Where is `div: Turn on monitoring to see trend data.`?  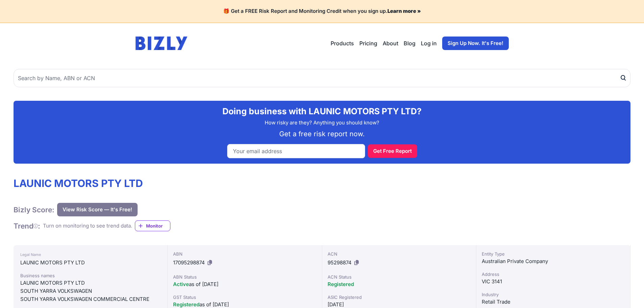
div: Turn on monitoring to see trend data. is located at coordinates (88, 226).